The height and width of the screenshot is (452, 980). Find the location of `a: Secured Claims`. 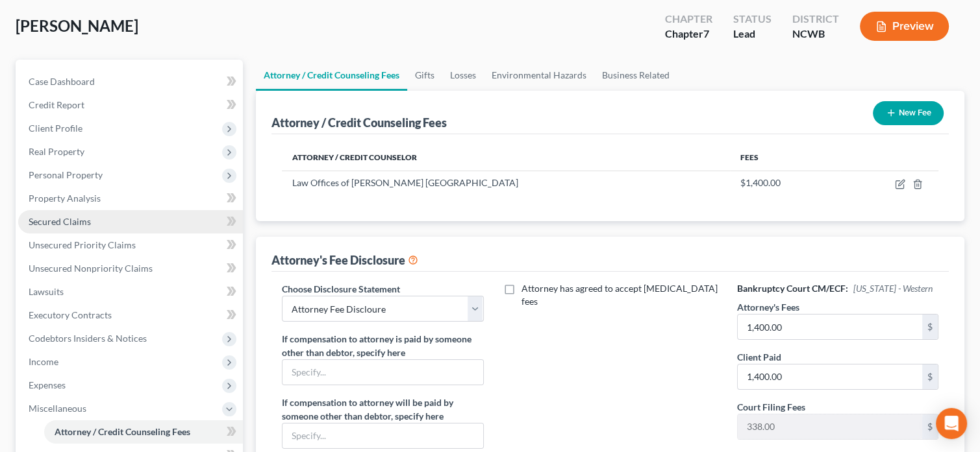

a: Secured Claims is located at coordinates (130, 222).